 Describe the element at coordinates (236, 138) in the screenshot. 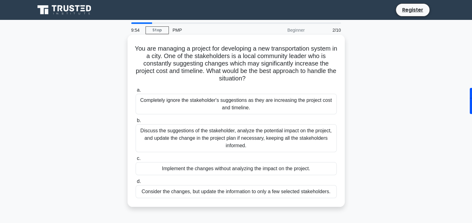

I see `div: Discuss the suggestions of the stakeholder, analyze the potential impact on the project, and upda...` at that location.